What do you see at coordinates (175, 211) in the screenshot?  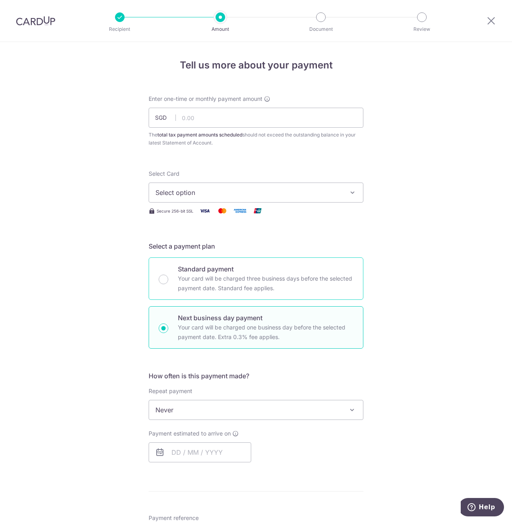 I see `span: Secure 256-bit SSL` at bounding box center [175, 211].